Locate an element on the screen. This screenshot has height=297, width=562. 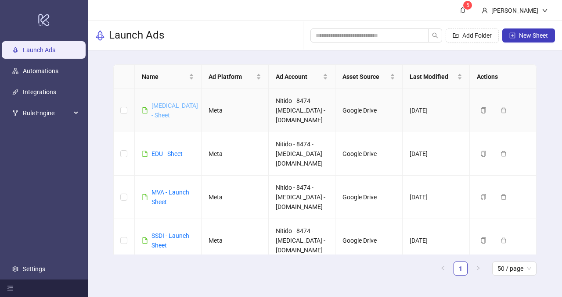
span: down is located at coordinates (544, 11).